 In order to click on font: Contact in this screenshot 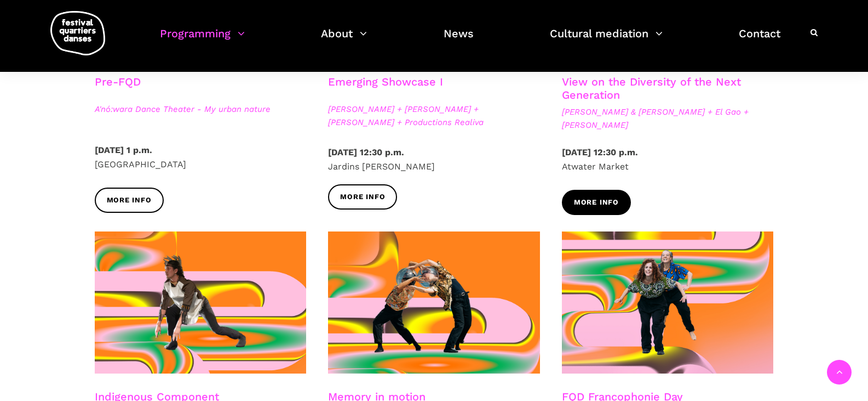, I will do `click(760, 34)`.